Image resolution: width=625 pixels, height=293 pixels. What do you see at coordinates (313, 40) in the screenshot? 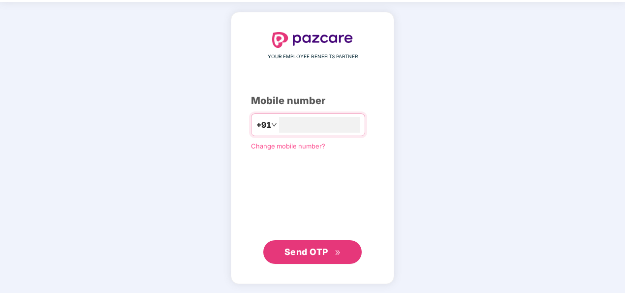
I see `img: logo` at bounding box center [313, 40].